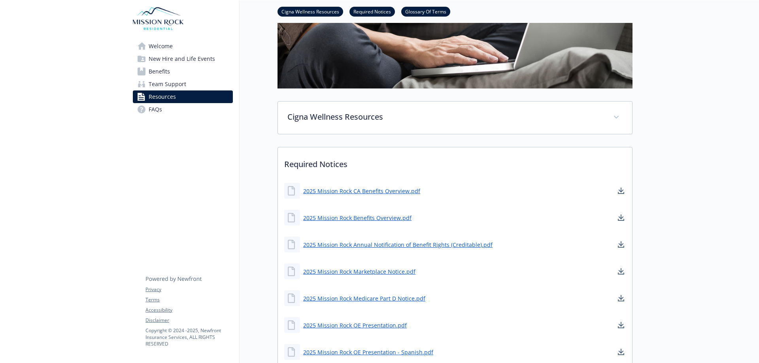  What do you see at coordinates (189, 337) in the screenshot?
I see `p: Copyright © 2024 - 2025 , Newfront Insurance Services, ALL RIGHTS RESERVED` at bounding box center [189, 337].